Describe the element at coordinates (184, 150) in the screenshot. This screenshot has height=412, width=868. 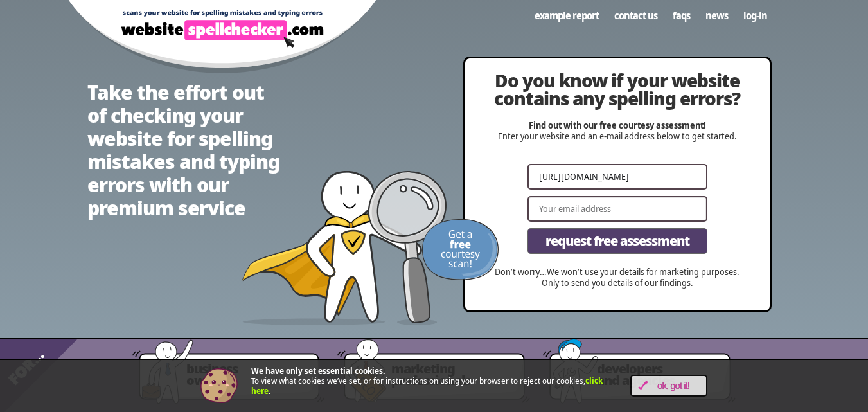
I see `h1: Take the effort out of checking your website for spelling mistakes and typing errors with our pre...` at that location.